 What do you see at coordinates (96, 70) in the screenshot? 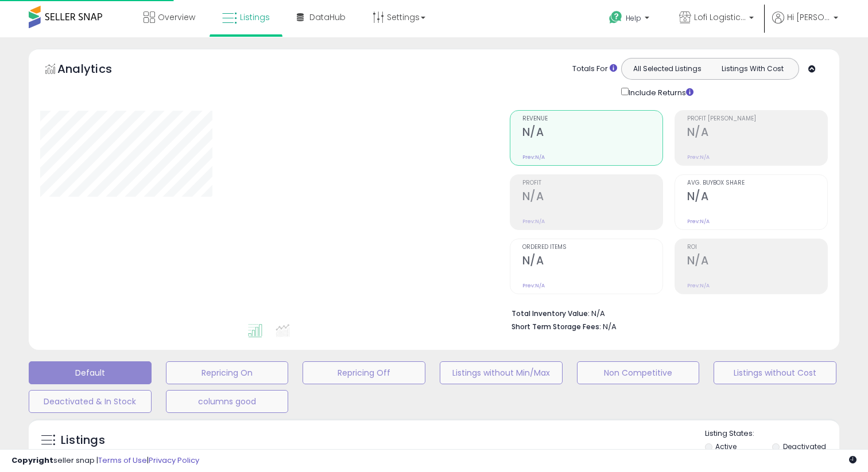
I see `h5: Analytics` at bounding box center [96, 70].